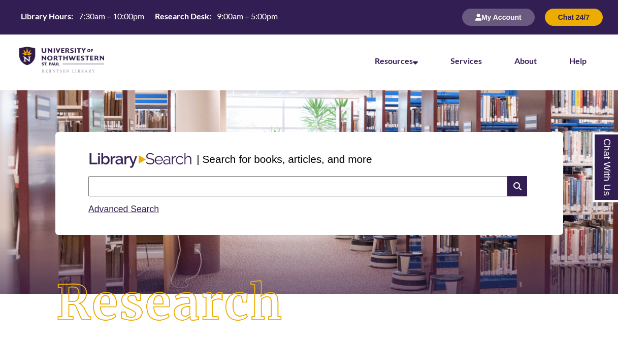  Describe the element at coordinates (396, 60) in the screenshot. I see `a: Resources` at that location.